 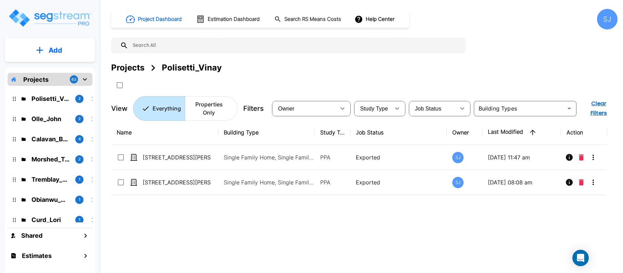 What do you see at coordinates (79, 139) in the screenshot?
I see `p: 4` at bounding box center [79, 139].